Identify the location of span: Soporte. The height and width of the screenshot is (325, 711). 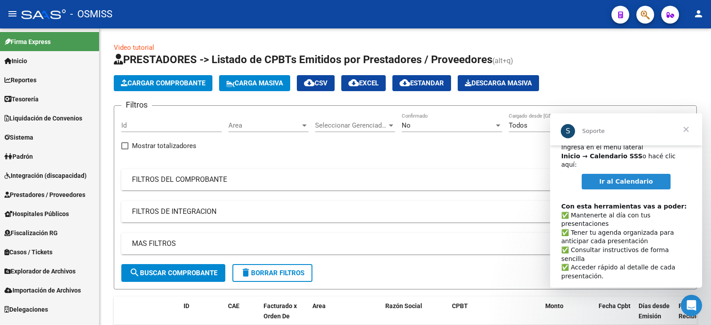
(43, 17).